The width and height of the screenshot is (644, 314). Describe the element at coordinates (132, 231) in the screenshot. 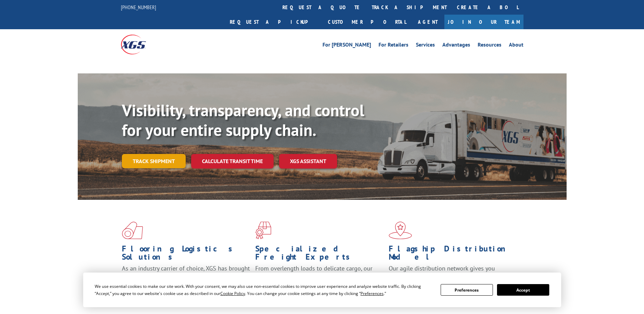

I see `img: xgs-icon-total-supply-chain-intelligence-red` at that location.